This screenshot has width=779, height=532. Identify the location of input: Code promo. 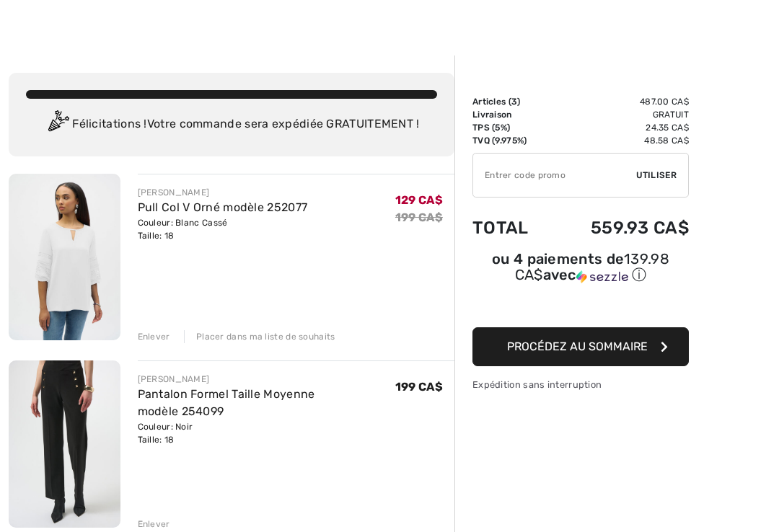
(554, 175).